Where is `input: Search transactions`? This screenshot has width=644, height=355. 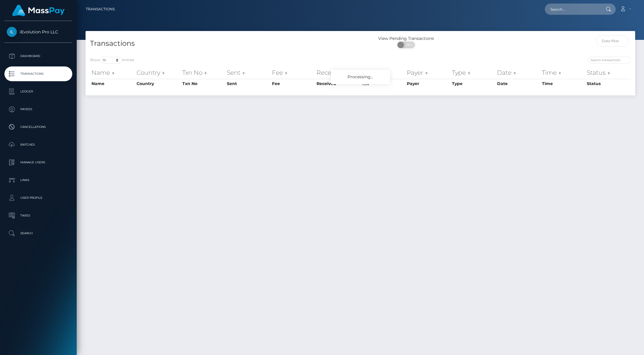 input: Search transactions is located at coordinates (609, 60).